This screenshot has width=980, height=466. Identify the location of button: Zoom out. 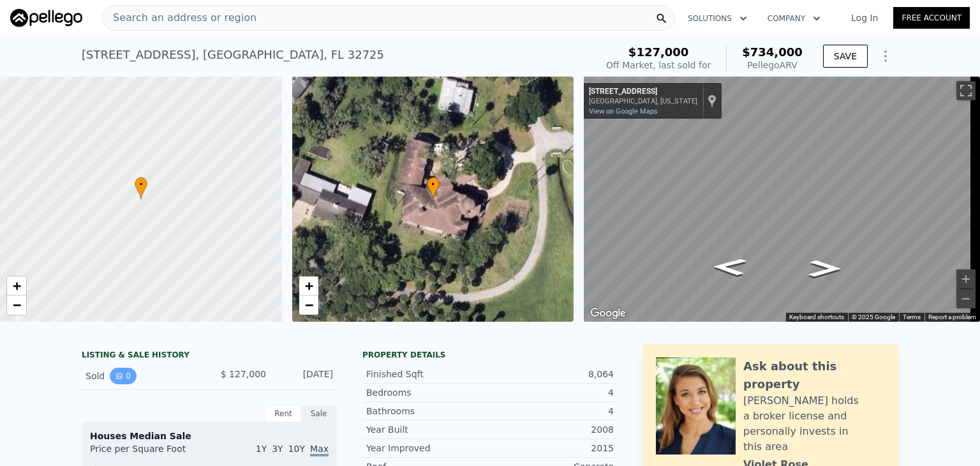
(967, 299).